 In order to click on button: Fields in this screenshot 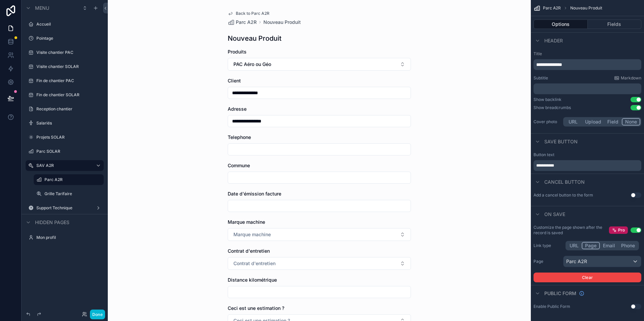, I will do `click(615, 24)`.